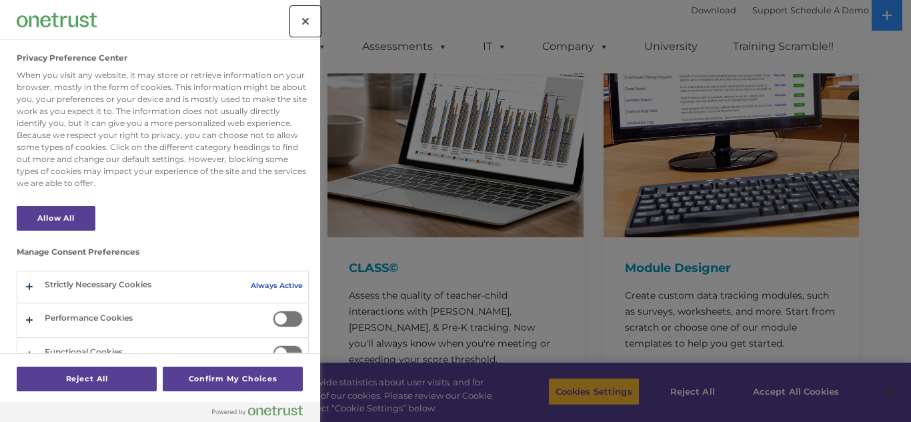 This screenshot has height=422, width=911. I want to click on div: Company Logo, so click(57, 20).